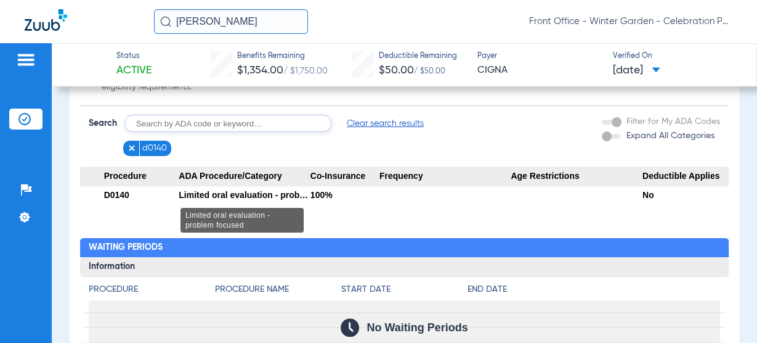 Image resolution: width=757 pixels, height=343 pixels. Describe the element at coordinates (278, 291) in the screenshot. I see `app-breakdown-title: Procedure Name` at that location.